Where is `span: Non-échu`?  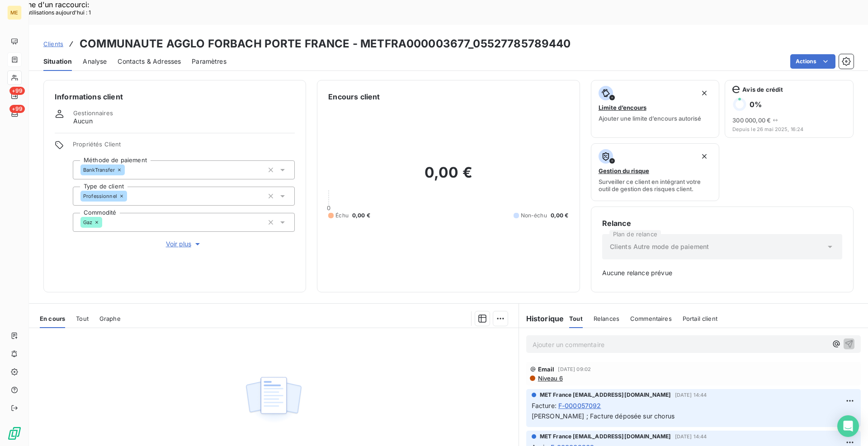
span: Non-échu is located at coordinates (534, 216).